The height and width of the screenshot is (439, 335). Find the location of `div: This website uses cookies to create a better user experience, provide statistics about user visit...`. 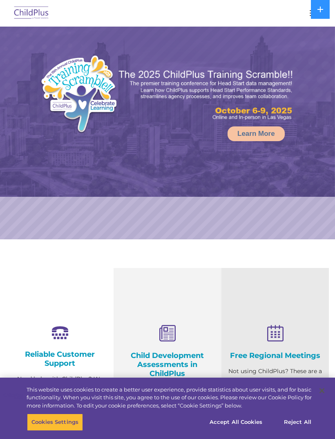

div: This website uses cookies to create a better user experience, provide statistics about user visit... is located at coordinates (169, 398).